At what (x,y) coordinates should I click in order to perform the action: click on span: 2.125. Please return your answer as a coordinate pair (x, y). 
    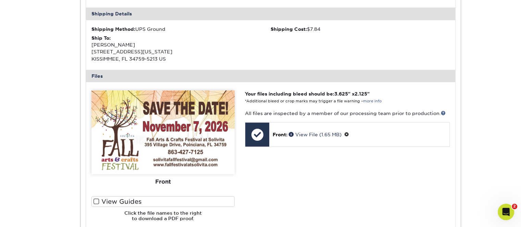
    Looking at the image, I should click on (360, 94).